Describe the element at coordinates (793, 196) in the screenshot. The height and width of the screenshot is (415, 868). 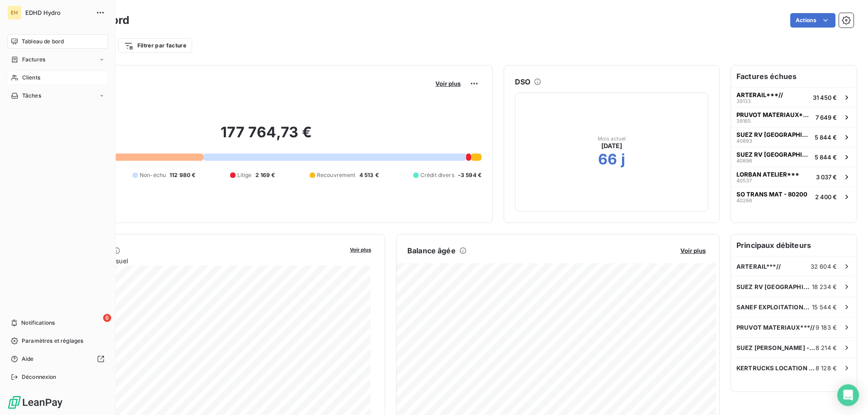
I see `button: SO TRANS MAT - 80200402662 400 €` at that location.